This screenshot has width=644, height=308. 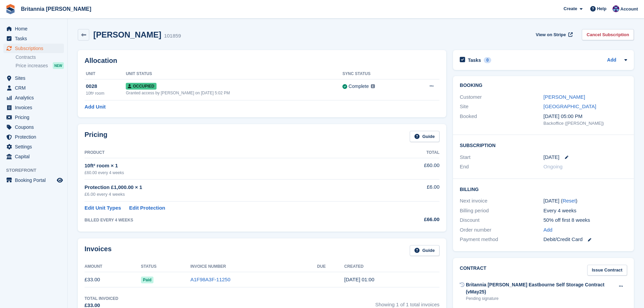 What do you see at coordinates (607, 271) in the screenshot?
I see `a: Issue Contract` at bounding box center [607, 271].